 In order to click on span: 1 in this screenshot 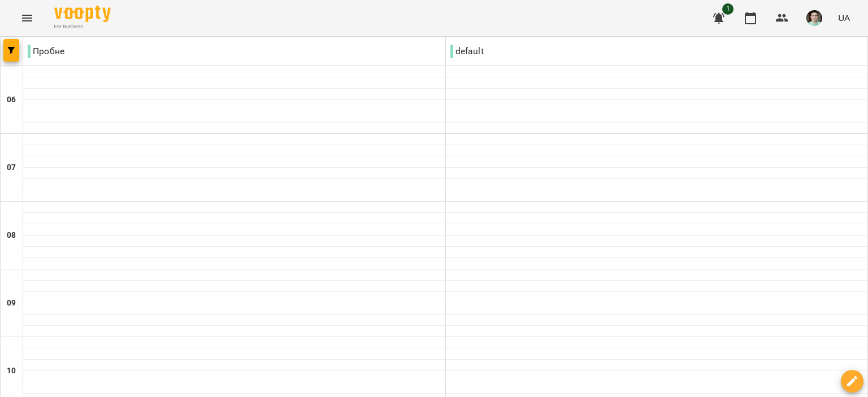, I will do `click(728, 9)`.